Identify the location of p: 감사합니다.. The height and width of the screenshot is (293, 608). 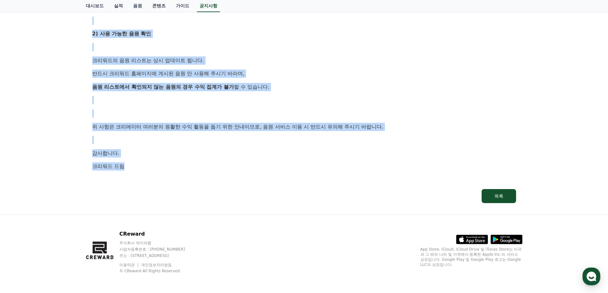
(304, 154).